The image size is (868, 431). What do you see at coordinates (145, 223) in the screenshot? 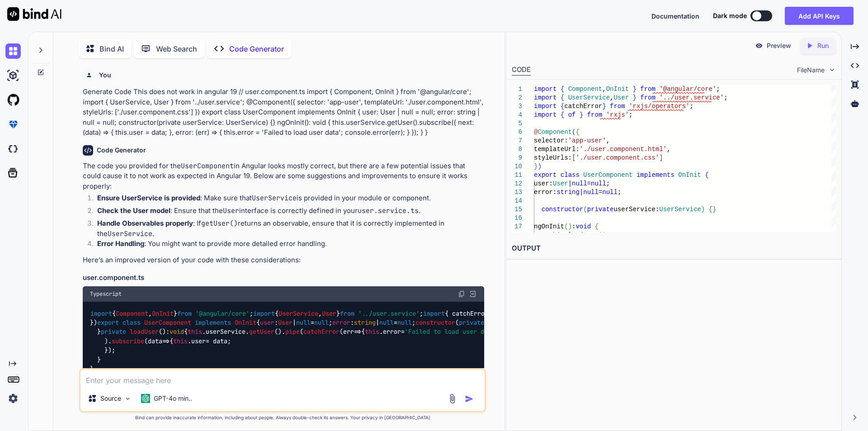
I see `strong: Handle Observables properly` at bounding box center [145, 223].